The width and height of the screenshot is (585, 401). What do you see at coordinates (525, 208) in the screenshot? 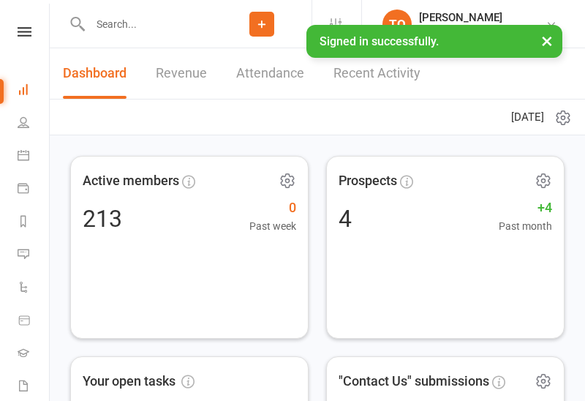
I see `span: +4` at bounding box center [525, 208].